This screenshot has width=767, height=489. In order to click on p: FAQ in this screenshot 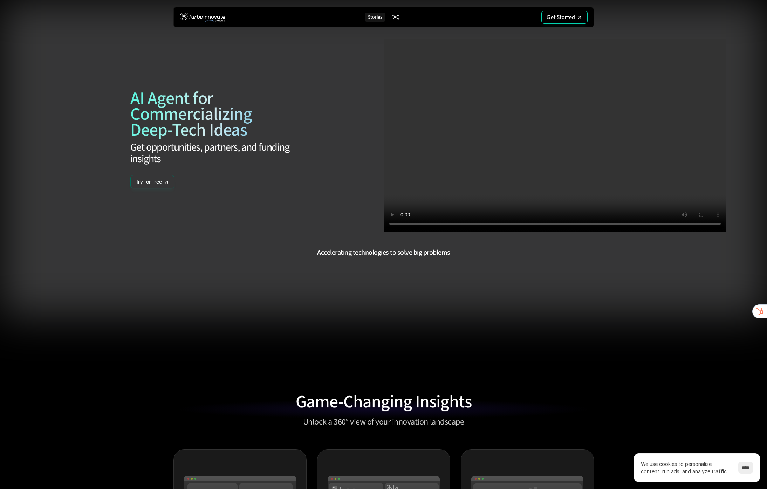, I will do `click(395, 17)`.